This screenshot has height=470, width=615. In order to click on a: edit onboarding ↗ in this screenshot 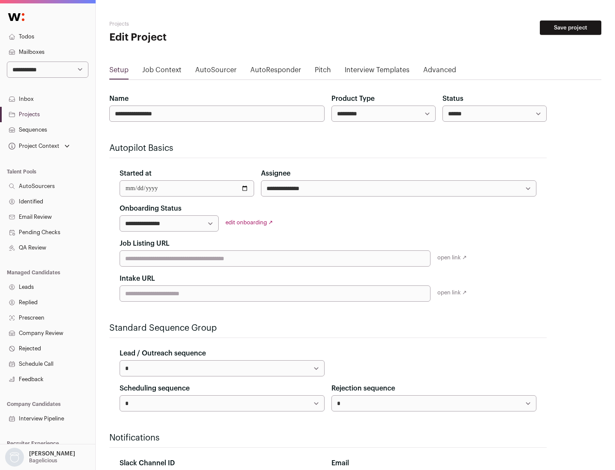, I will do `click(249, 222)`.